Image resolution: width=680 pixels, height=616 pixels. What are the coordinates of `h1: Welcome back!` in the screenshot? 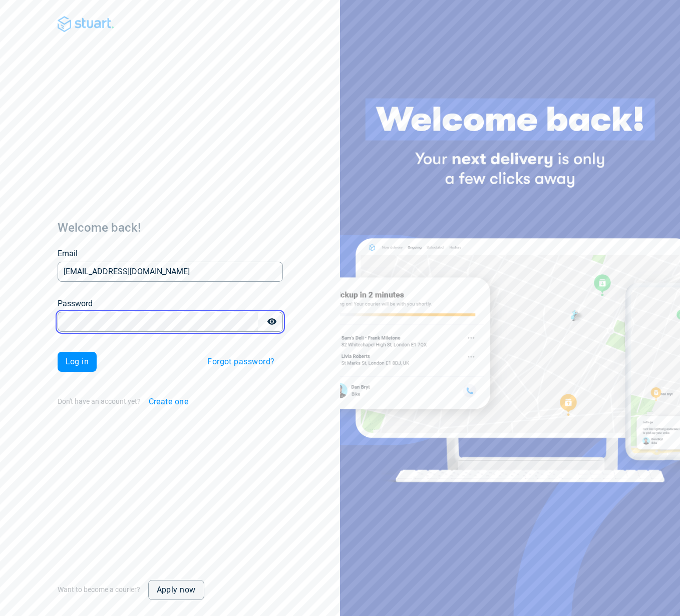 It's located at (170, 228).